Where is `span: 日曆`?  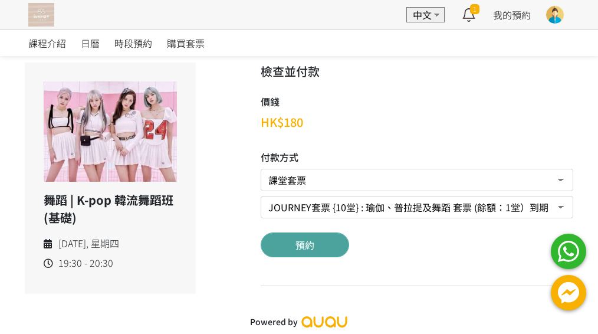 span: 日曆 is located at coordinates (90, 43).